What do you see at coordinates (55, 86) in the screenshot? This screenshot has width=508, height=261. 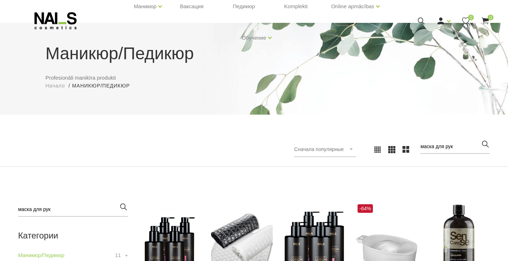 I see `span: Начало` at bounding box center [55, 86].